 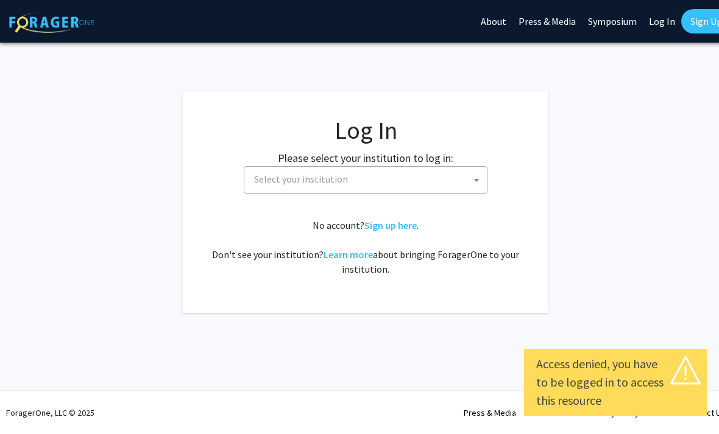 I want to click on h1: Log In, so click(x=365, y=130).